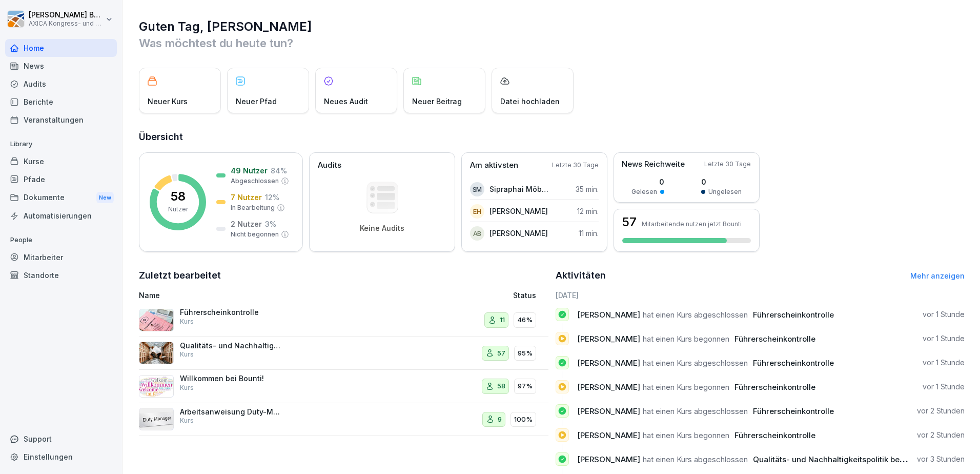 The image size is (980, 474). I want to click on p: In Bearbeitung, so click(253, 208).